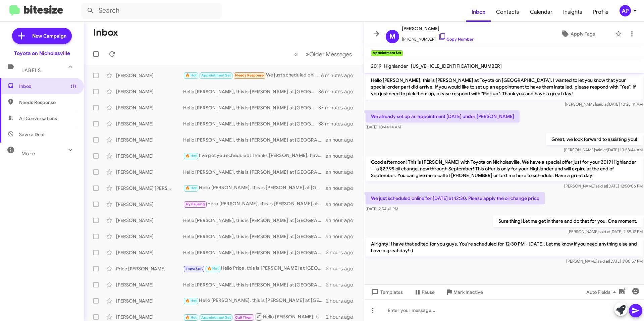 The image size is (644, 321). What do you see at coordinates (456, 39) in the screenshot?
I see `a: Copy Number` at bounding box center [456, 39].